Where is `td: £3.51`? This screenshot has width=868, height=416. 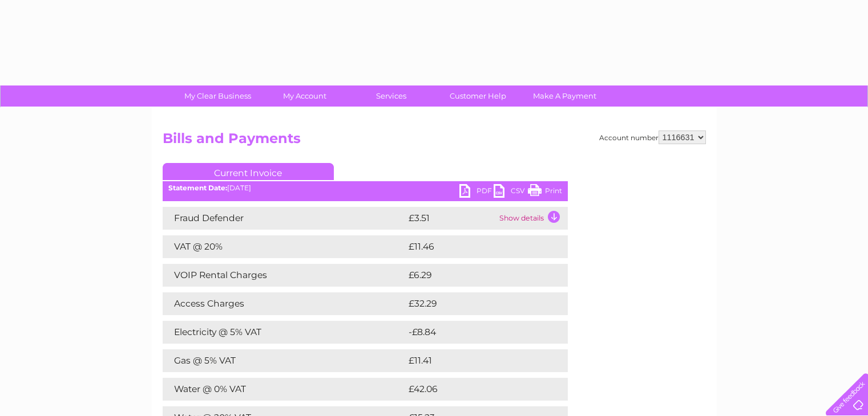
td: £3.51 is located at coordinates (451, 218).